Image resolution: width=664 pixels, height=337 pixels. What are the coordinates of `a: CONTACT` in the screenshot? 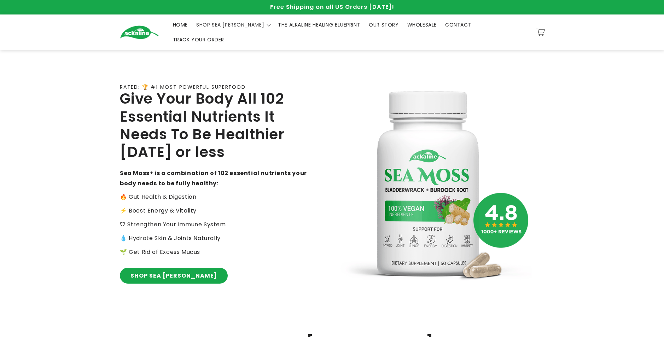 It's located at (459, 25).